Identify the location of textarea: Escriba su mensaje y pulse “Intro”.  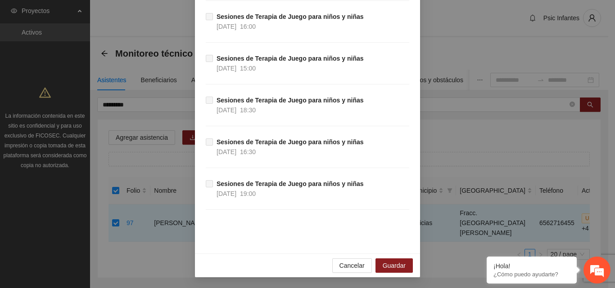
(88, 208).